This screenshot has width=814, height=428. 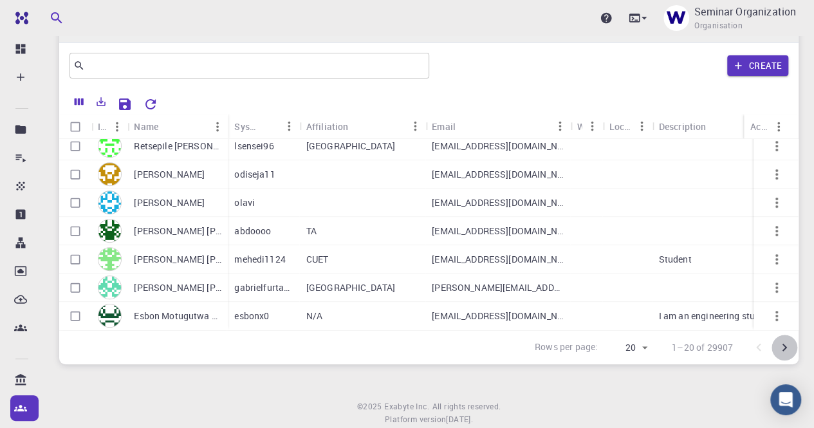 I want to click on button: Go to next page, so click(x=785, y=348).